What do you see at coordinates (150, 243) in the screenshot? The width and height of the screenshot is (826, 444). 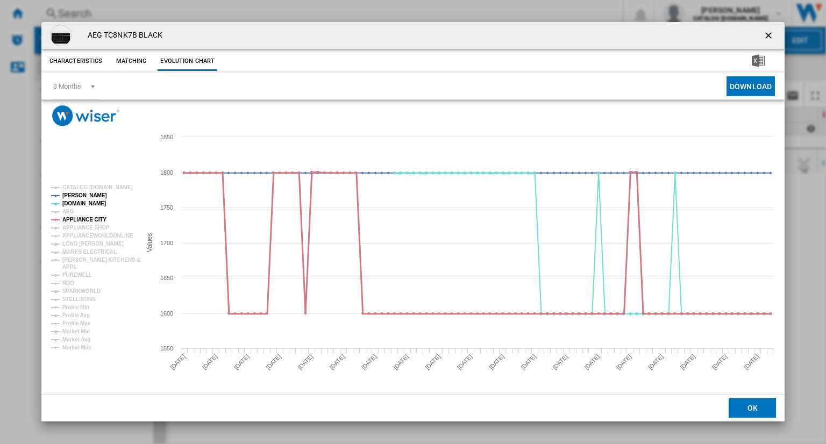 I see `tspan: Values` at bounding box center [150, 243].